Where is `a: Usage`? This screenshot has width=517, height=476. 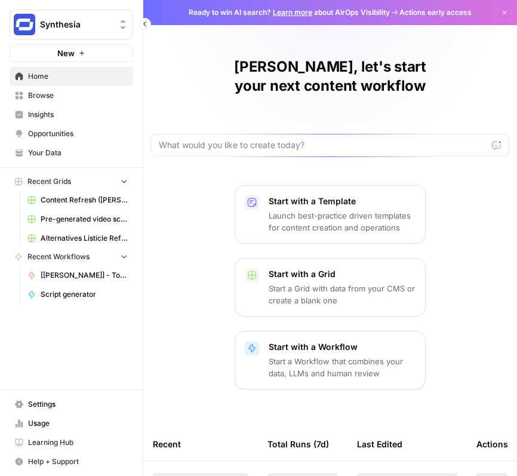
a: Usage is located at coordinates (71, 423).